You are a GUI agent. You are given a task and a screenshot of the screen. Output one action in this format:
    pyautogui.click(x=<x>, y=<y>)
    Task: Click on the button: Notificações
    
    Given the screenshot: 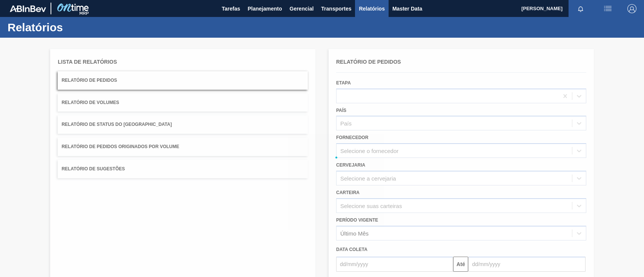 What is the action you would take?
    pyautogui.click(x=581, y=9)
    